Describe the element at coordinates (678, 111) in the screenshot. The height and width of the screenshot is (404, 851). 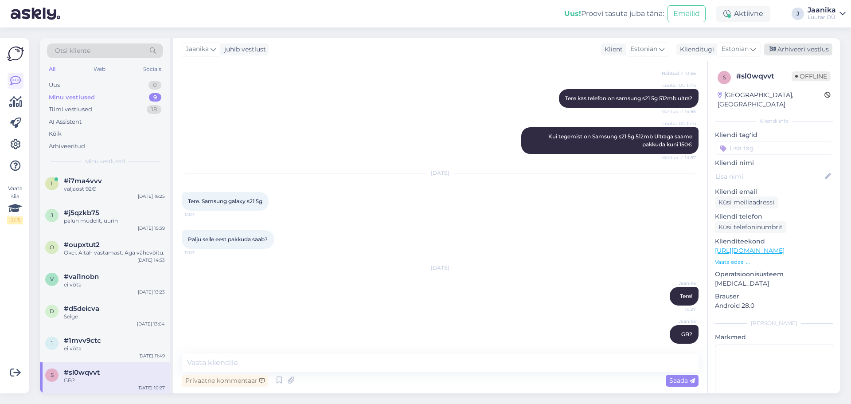
I see `span: Nähtud ✓ 14:55` at that location.